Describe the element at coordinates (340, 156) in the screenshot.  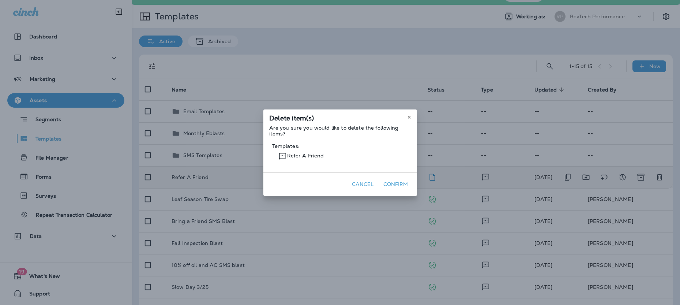
I see `span: Refer A Friend` at that location.